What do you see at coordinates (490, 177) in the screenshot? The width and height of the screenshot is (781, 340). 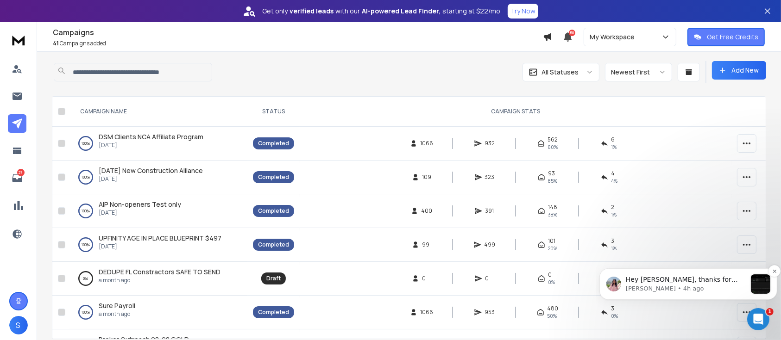 I see `span: 323` at bounding box center [490, 177].